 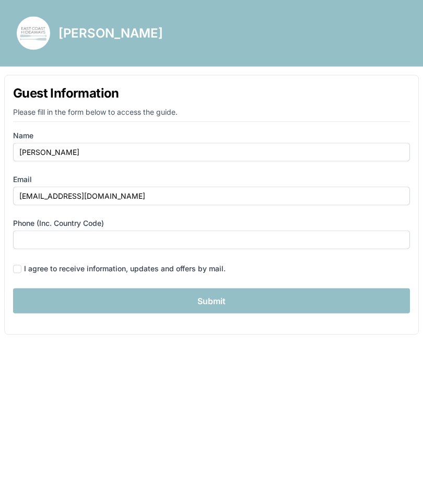 I want to click on label: Email, so click(x=212, y=179).